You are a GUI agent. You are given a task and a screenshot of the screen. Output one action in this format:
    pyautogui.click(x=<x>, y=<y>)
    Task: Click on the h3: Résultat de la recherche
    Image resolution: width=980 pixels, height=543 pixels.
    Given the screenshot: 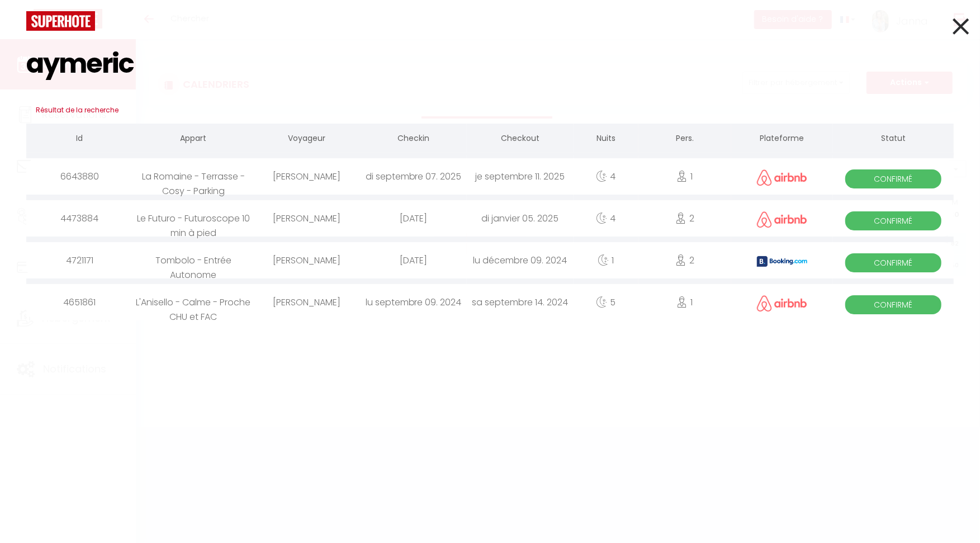 What is the action you would take?
    pyautogui.click(x=490, y=110)
    